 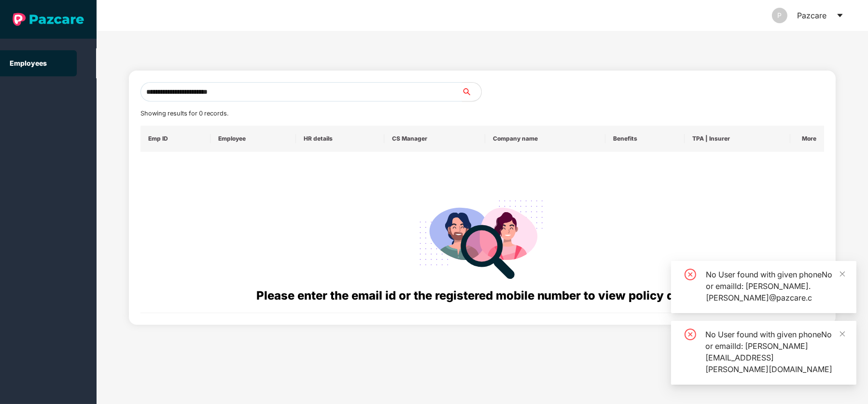 What do you see at coordinates (340, 138) in the screenshot?
I see `th: HR details` at bounding box center [340, 138].